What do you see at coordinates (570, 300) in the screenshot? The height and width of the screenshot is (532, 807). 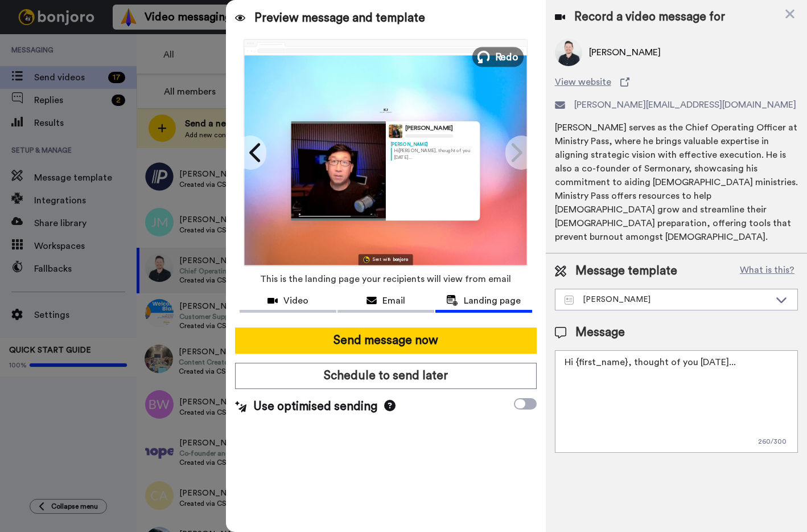 I see `img: Message-temps.svg` at bounding box center [570, 300].